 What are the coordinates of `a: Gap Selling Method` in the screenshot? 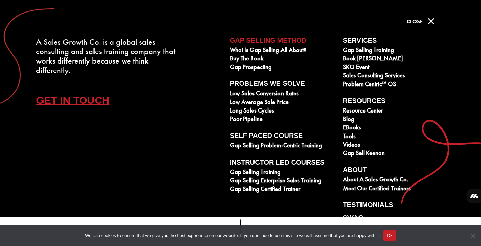 It's located at (282, 41).